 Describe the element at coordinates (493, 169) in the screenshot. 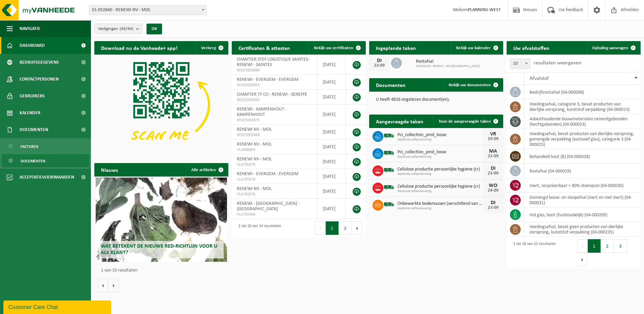

I see `div: DI` at that location.